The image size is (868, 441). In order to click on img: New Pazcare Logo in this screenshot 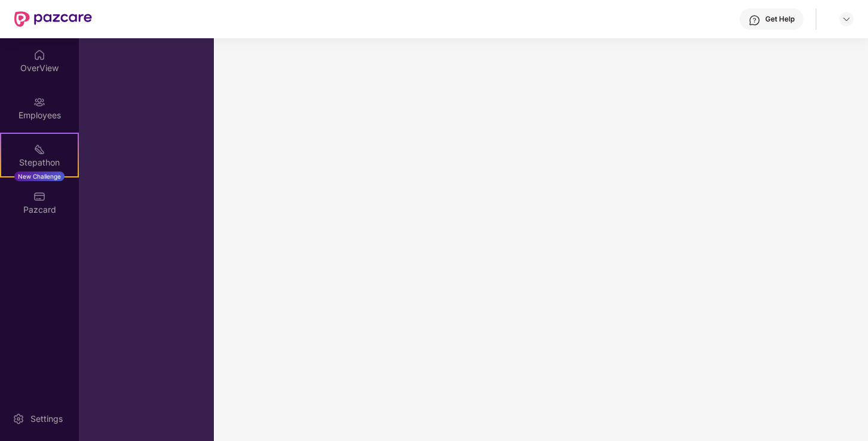, I will do `click(53, 19)`.